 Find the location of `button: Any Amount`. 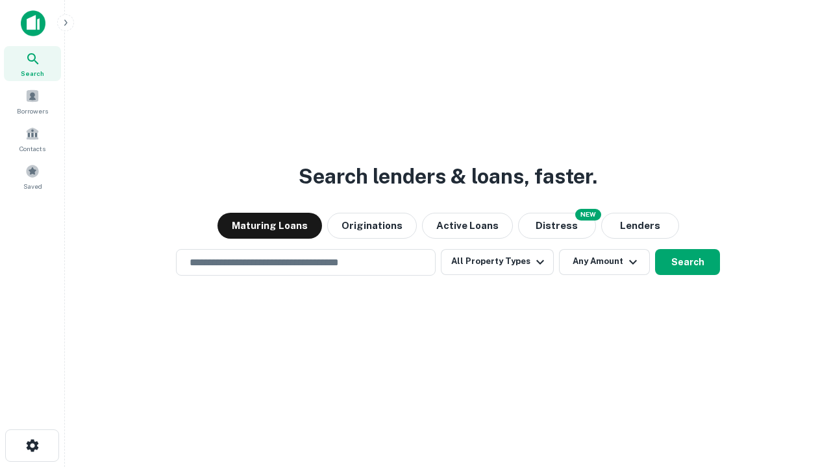

button: Any Amount is located at coordinates (604, 262).